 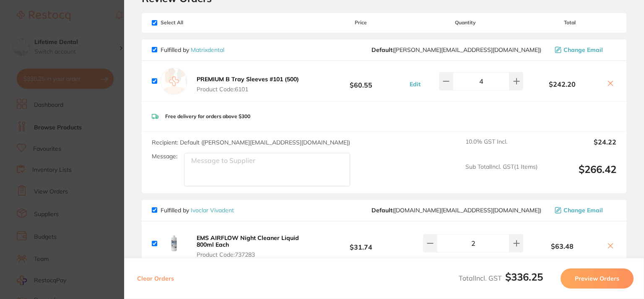 What do you see at coordinates (580, 148) in the screenshot?
I see `output: $24.22` at bounding box center [580, 148].